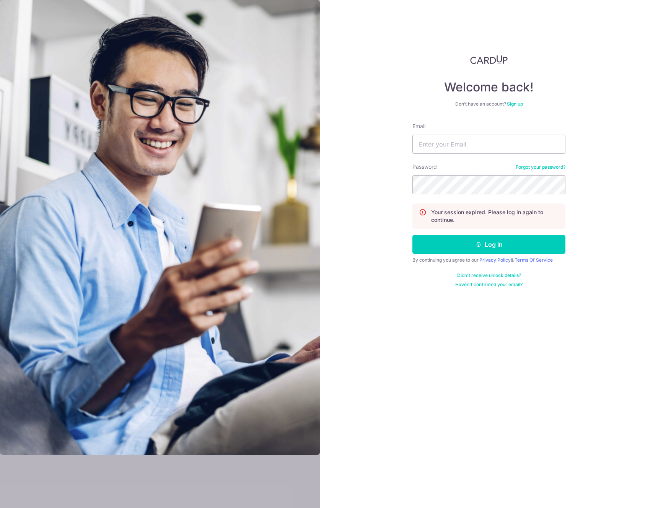 This screenshot has width=658, height=508. What do you see at coordinates (533, 260) in the screenshot?
I see `a: Terms Of Service` at bounding box center [533, 260].